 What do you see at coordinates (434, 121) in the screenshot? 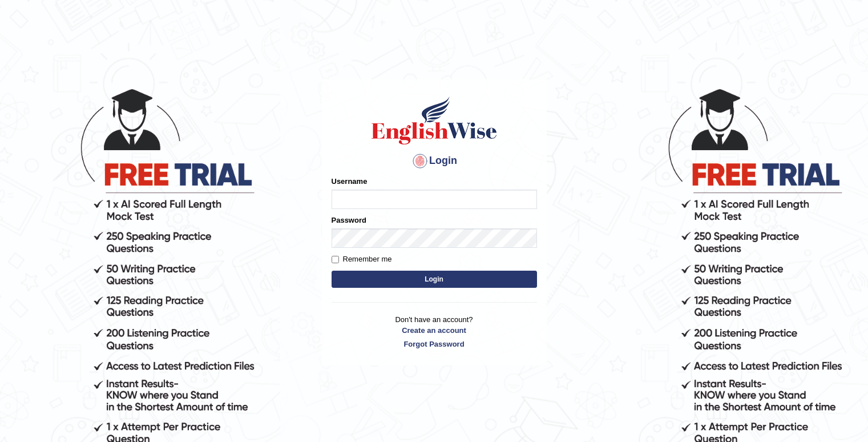
I see `img: Logo of English Wise sign in for intelligent practice with AI` at bounding box center [434, 121].